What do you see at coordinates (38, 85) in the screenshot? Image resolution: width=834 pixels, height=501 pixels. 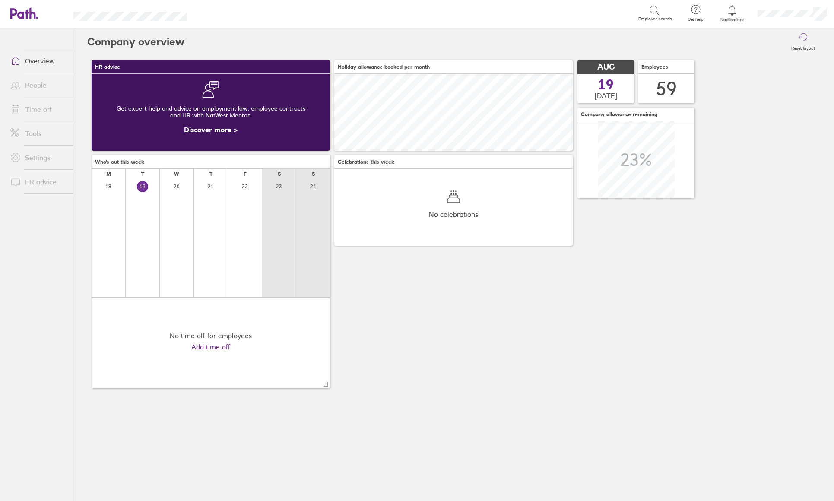 I see `a: People` at bounding box center [38, 85].